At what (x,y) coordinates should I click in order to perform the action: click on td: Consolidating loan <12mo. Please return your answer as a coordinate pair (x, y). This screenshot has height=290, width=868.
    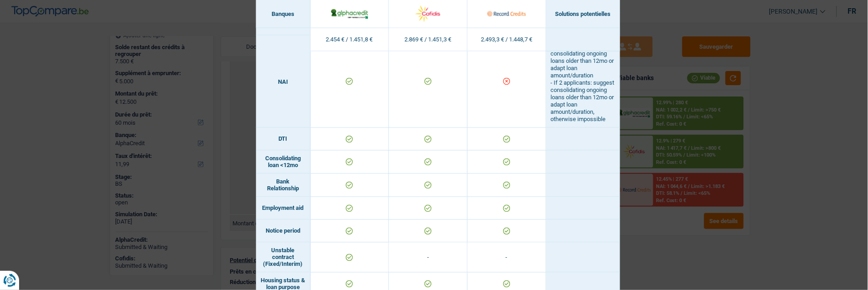
    Looking at the image, I should click on (283, 162).